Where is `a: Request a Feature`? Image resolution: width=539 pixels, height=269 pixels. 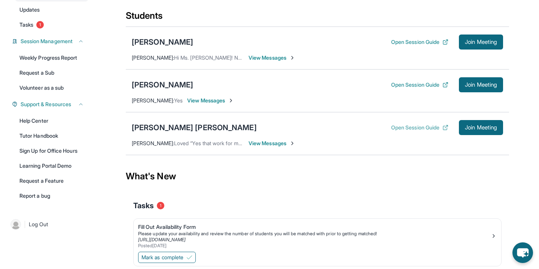
a: Request a Feature is located at coordinates (52, 181).